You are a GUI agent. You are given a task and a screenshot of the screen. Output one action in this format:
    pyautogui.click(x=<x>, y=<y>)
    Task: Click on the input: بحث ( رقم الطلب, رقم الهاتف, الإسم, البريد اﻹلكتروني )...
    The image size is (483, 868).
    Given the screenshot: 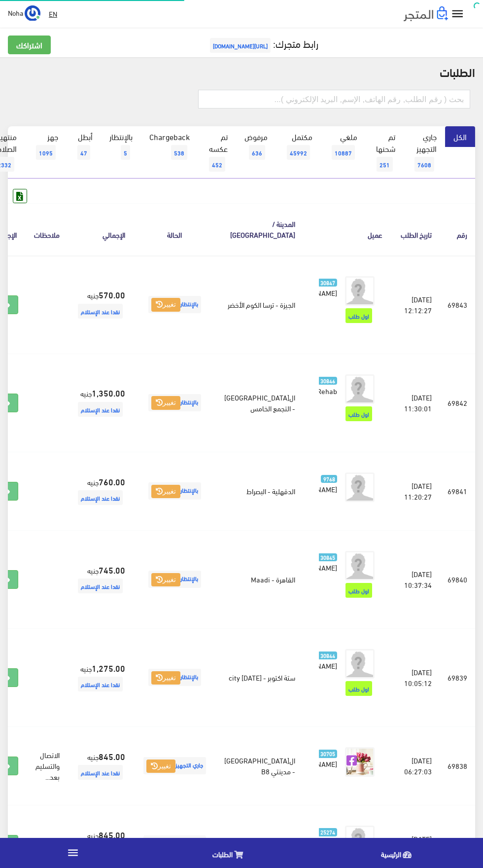 What is the action you would take?
    pyautogui.click(x=334, y=99)
    